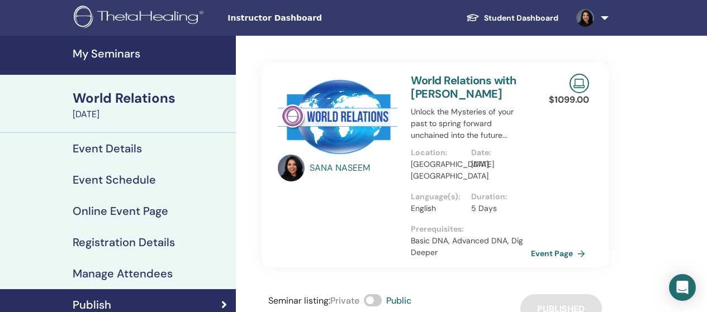 The width and height of the screenshot is (707, 312). I want to click on img: logo.png, so click(140, 18).